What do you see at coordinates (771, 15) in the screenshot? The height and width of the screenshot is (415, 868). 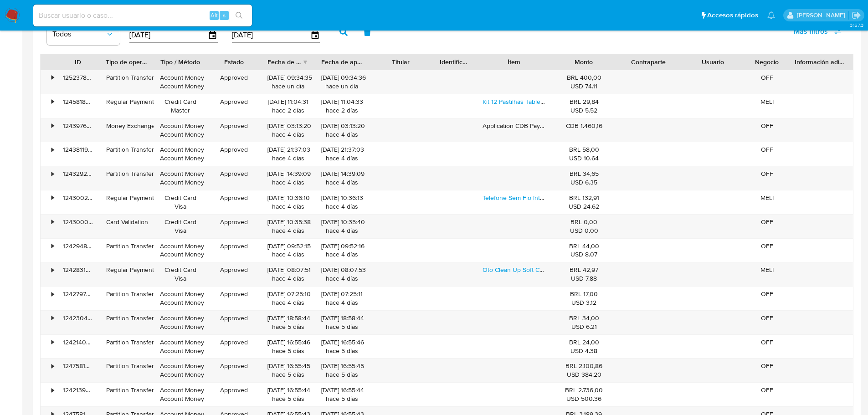 I see `a: Notificaciones` at bounding box center [771, 15].